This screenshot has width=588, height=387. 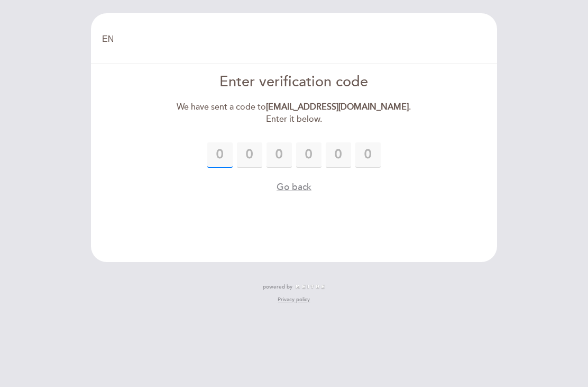 I want to click on div: Enter verification code, so click(x=294, y=82).